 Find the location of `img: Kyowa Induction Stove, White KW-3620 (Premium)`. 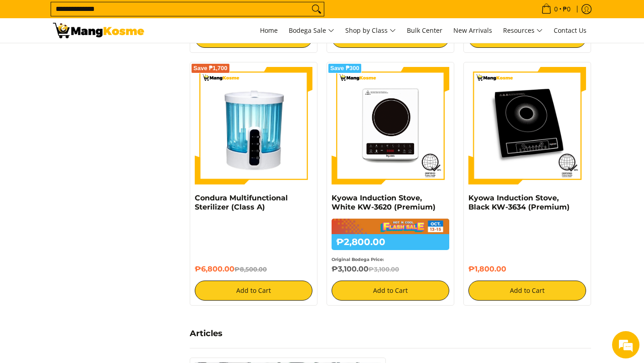

img: Kyowa Induction Stove, White KW-3620 (Premium) is located at coordinates (390, 125).